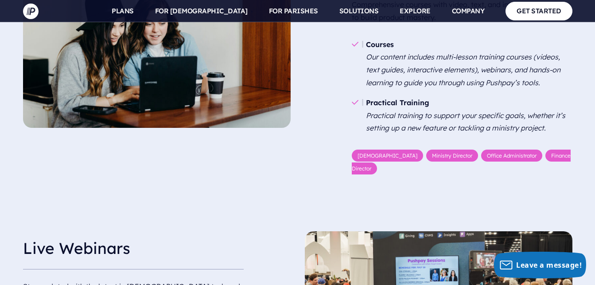 The image size is (595, 285). What do you see at coordinates (539, 11) in the screenshot?
I see `a: GET STARTED` at bounding box center [539, 11].